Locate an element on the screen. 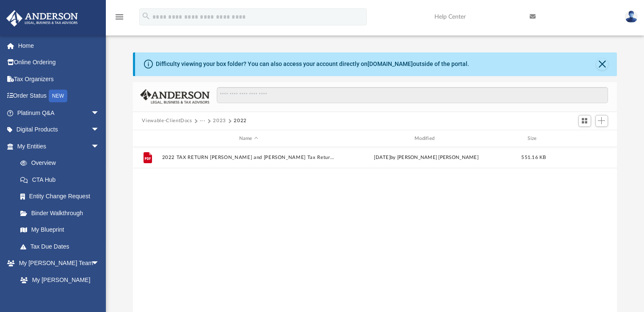 The width and height of the screenshot is (644, 312). button: Viewable-ClientDocs is located at coordinates (167, 121).